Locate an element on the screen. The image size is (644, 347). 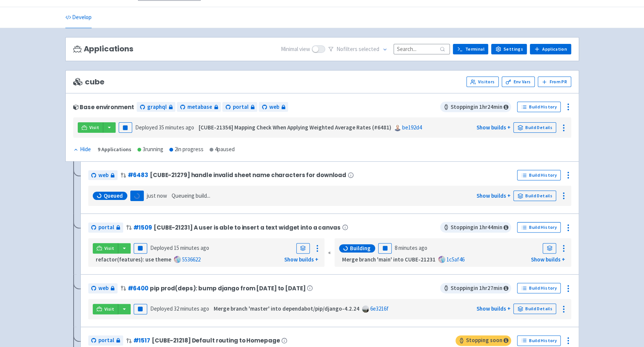
span: [CUBE-21279] handle invalid sheet name characters for download is located at coordinates (248, 175).